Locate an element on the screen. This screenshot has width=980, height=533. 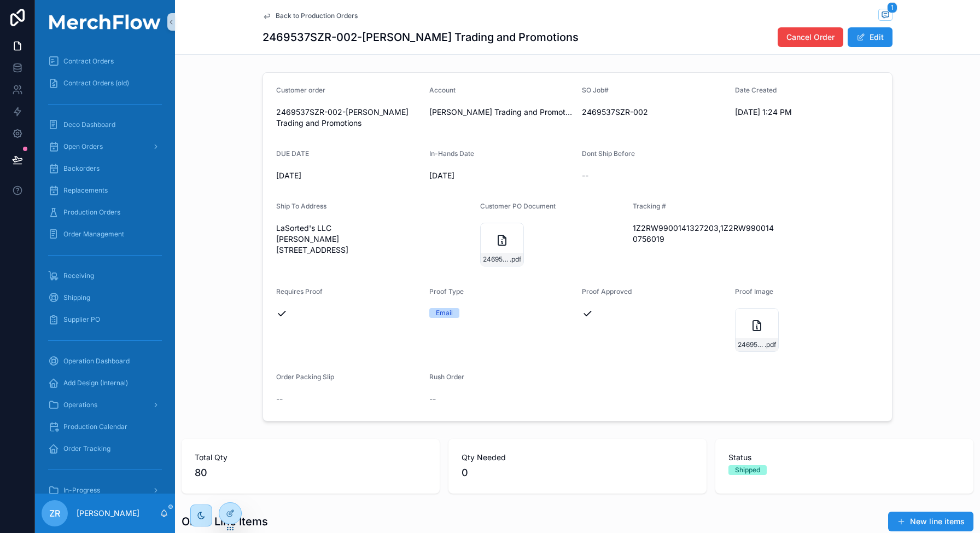
span: Deco Dashboard is located at coordinates (89, 125).